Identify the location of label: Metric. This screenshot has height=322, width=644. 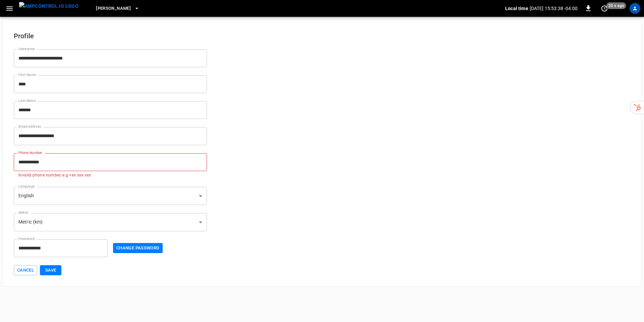
(24, 212).